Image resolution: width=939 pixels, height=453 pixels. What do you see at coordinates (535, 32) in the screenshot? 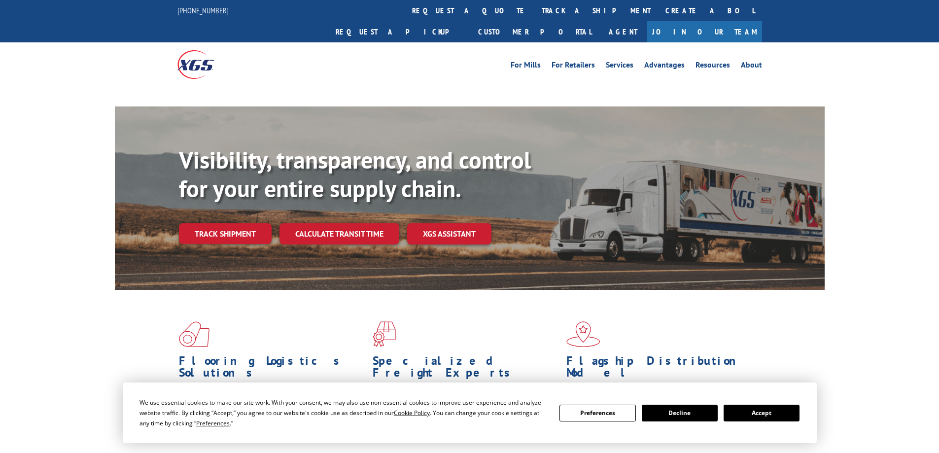
I see `a: Customer Portal` at bounding box center [535, 32].